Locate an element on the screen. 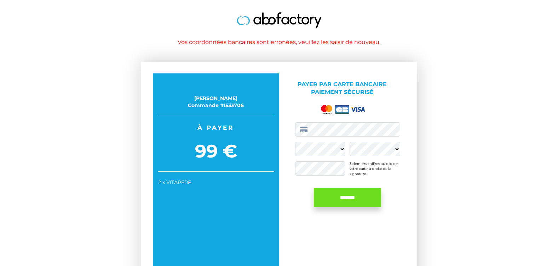 Image resolution: width=558 pixels, height=266 pixels. img: logo.jpg is located at coordinates (279, 20).